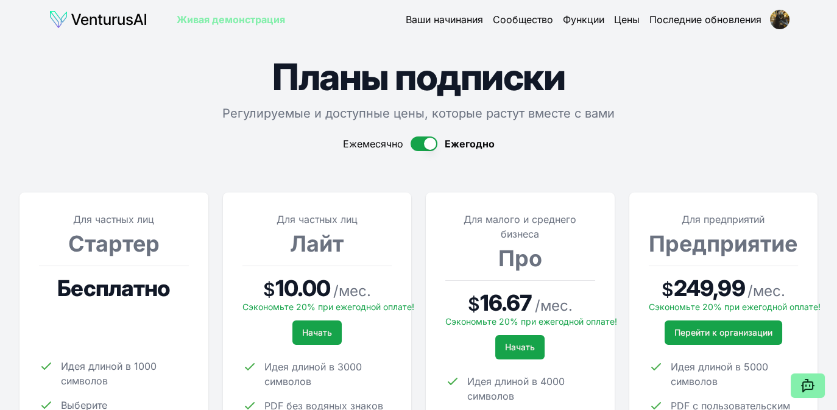 The width and height of the screenshot is (837, 410). I want to click on font: 10.00, so click(303, 288).